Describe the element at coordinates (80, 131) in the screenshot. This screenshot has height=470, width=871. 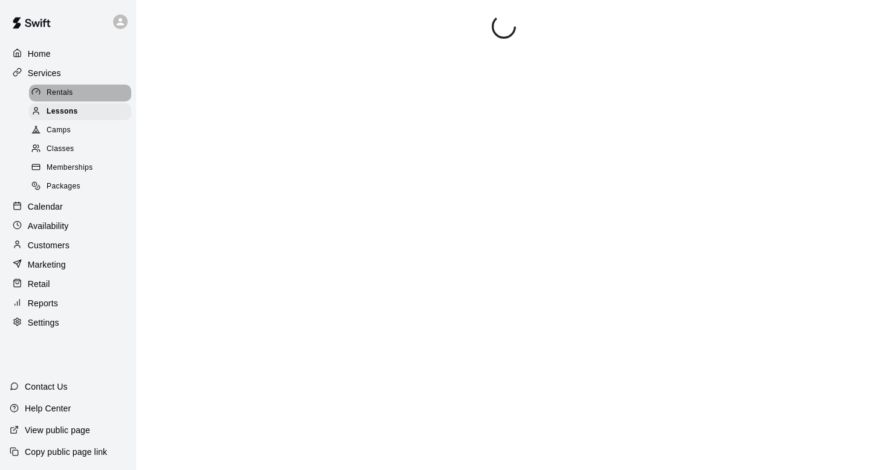
I see `div: Camps` at that location.